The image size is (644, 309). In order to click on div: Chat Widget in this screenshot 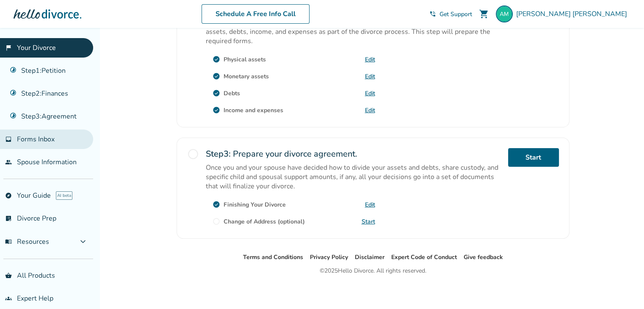, I will do `click(623, 289)`.